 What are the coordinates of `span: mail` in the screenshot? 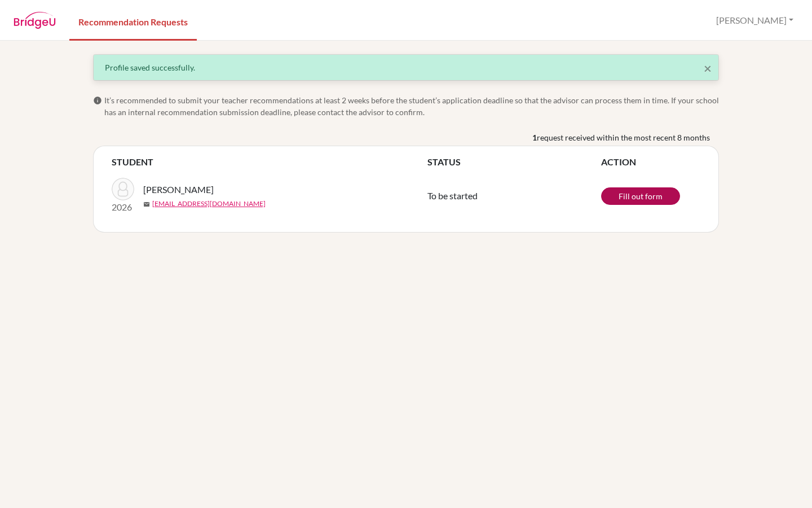 It's located at (147, 204).